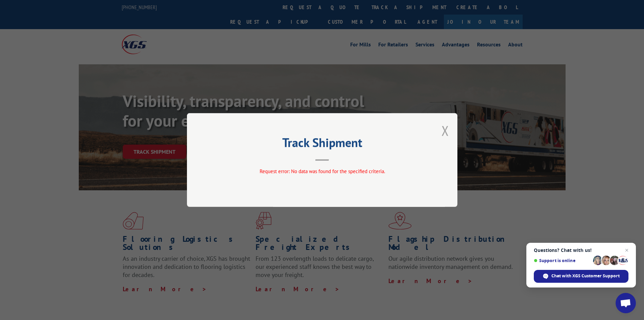  I want to click on span: Support is online, so click(562, 260).